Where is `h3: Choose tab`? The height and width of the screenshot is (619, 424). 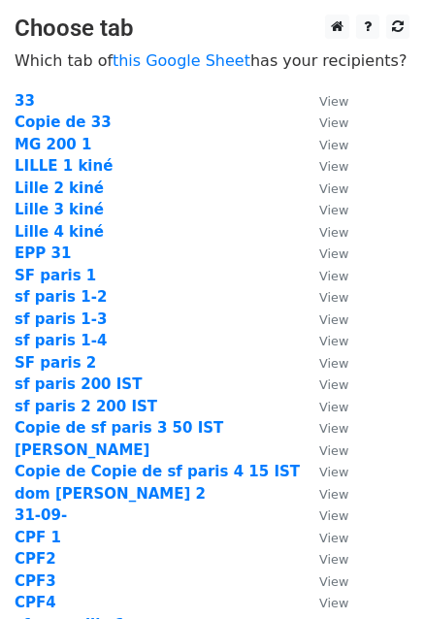 h3: Choose tab is located at coordinates (211, 28).